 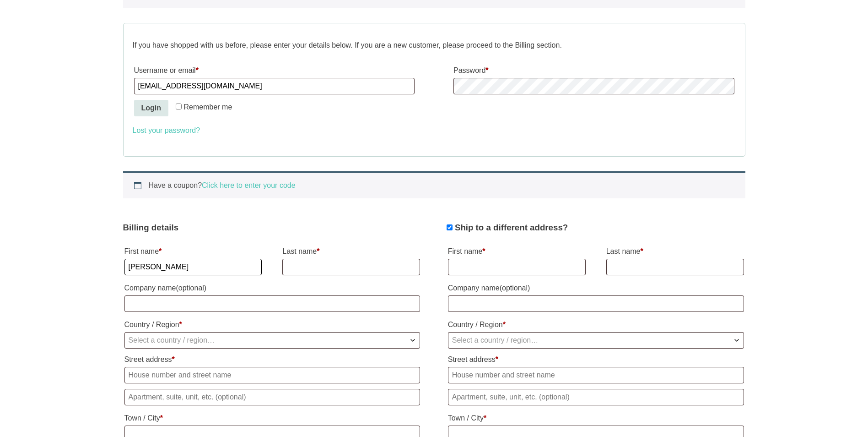 I want to click on button: Login, so click(x=152, y=108).